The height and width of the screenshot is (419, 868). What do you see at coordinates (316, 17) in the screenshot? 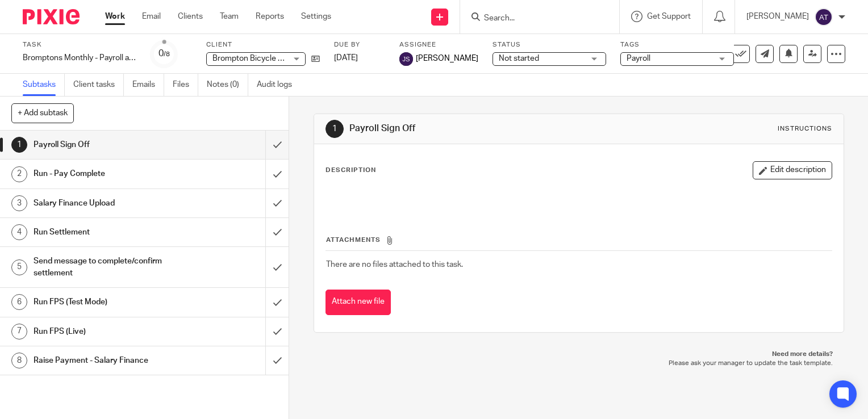
I see `a: Settings` at bounding box center [316, 17].